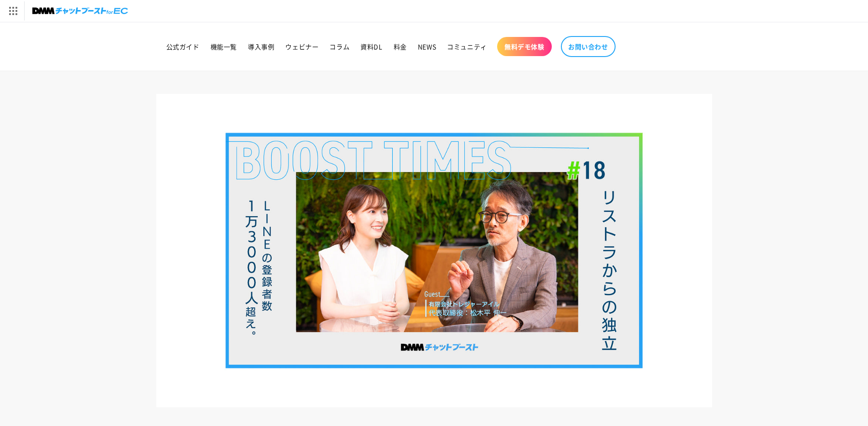 The image size is (868, 426). I want to click on span: ウェビナー, so click(302, 47).